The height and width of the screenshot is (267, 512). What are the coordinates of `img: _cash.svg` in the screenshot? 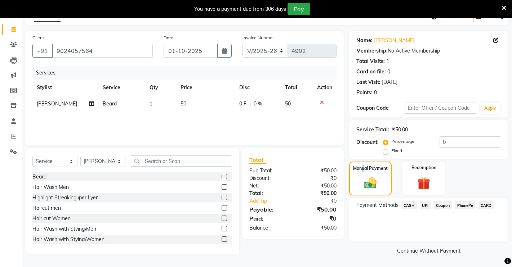 It's located at (370, 183).